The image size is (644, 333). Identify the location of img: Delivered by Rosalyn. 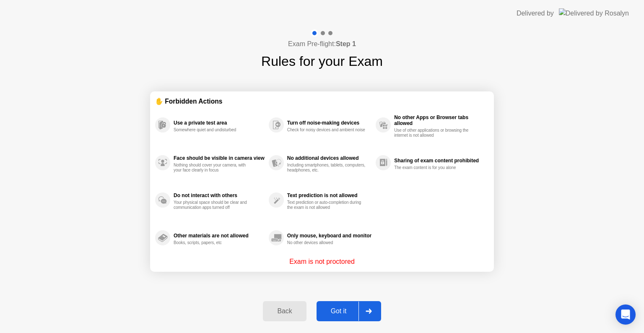
(594, 13).